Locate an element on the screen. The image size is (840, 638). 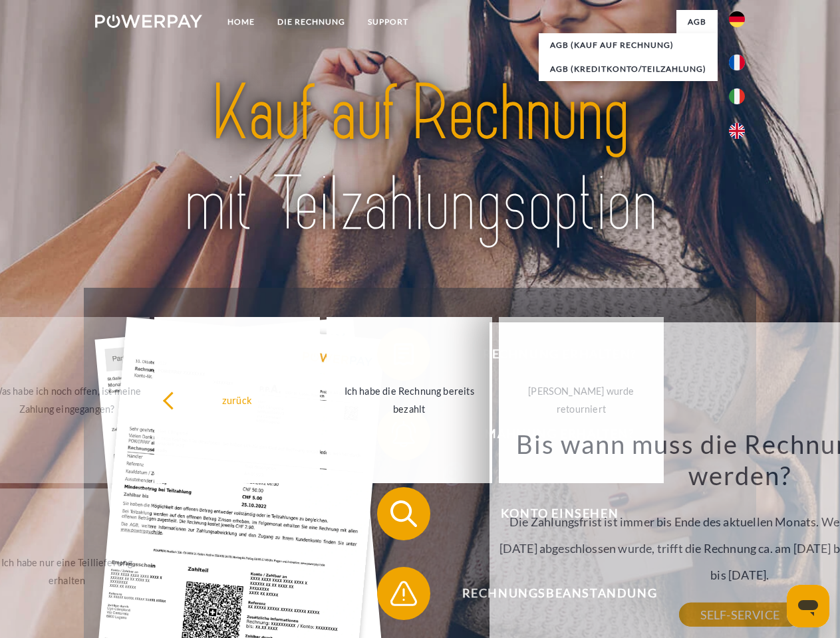
a: agb is located at coordinates (697, 22).